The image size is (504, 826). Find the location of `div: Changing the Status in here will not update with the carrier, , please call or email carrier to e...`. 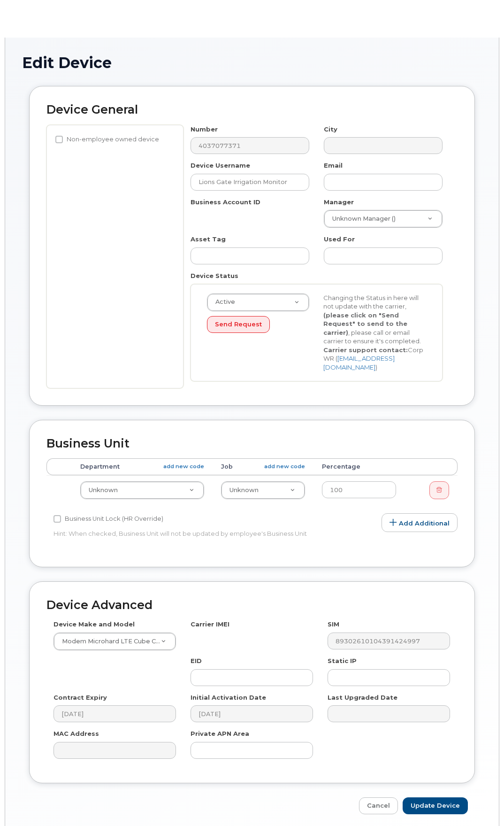

div: Changing the Status in here will not update with the carrier, , please call or email carrier to e... is located at coordinates (375, 332).